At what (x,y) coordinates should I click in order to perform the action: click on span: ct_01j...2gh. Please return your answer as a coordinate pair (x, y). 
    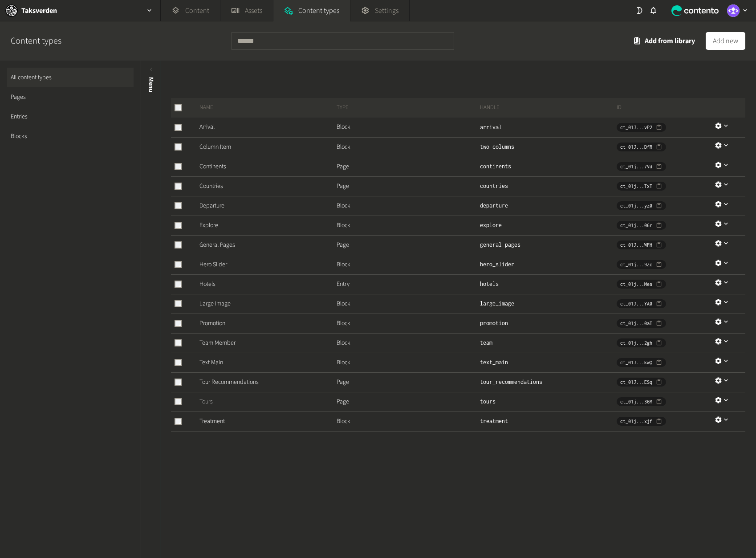
    Looking at the image, I should click on (637, 343).